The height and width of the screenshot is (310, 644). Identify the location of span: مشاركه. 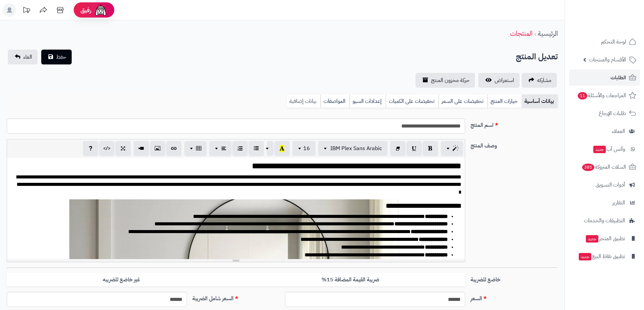
(544, 81).